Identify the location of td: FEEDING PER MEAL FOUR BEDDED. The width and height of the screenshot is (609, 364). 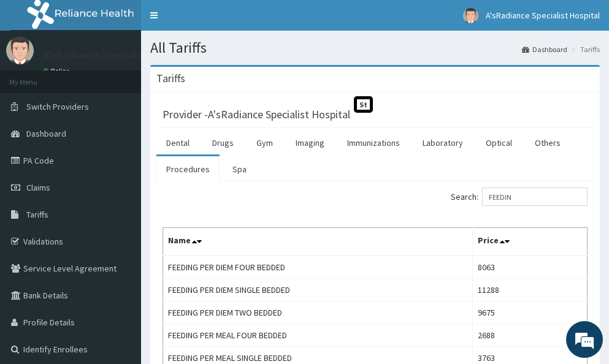
(318, 335).